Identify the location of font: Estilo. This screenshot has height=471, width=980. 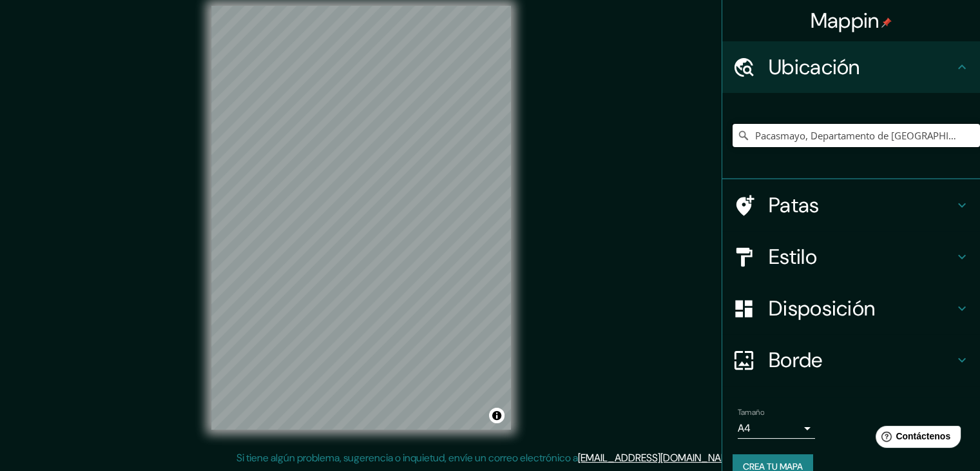
(793, 257).